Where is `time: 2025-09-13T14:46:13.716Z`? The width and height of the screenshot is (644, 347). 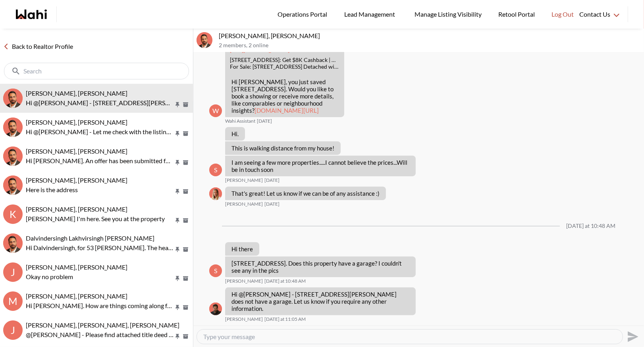
time: 2025-09-13T14:46:13.716Z is located at coordinates (272, 180).